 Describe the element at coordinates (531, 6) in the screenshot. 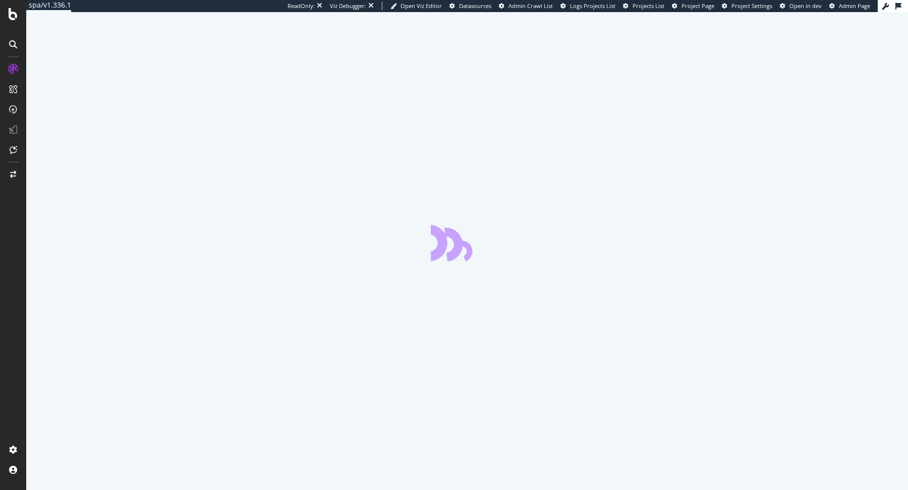

I see `span: Admin Crawl List` at that location.